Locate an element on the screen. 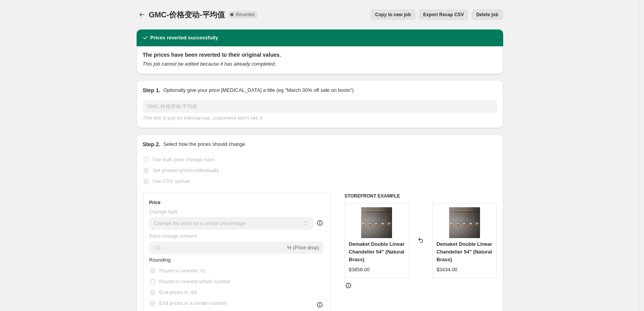 The height and width of the screenshot is (311, 644). div: help is located at coordinates (320, 223).